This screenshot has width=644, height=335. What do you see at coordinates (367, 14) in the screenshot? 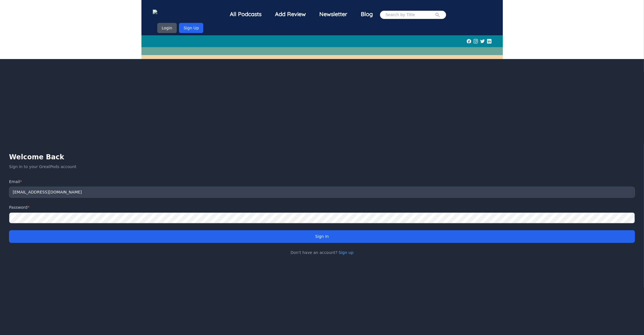
I see `div: Blog` at bounding box center [367, 14].